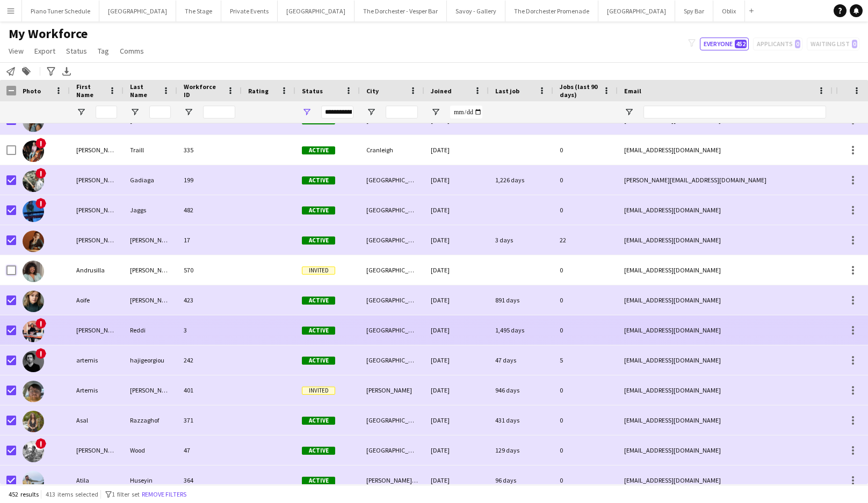  What do you see at coordinates (249, 11) in the screenshot?
I see `button: Private Events` at bounding box center [249, 11].